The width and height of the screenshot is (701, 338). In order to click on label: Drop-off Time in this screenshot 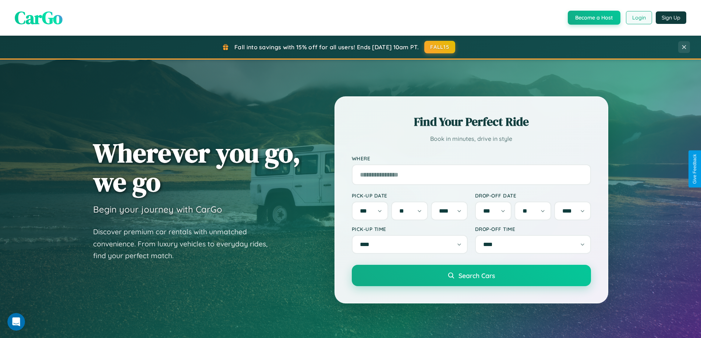, I will do `click(533, 229)`.